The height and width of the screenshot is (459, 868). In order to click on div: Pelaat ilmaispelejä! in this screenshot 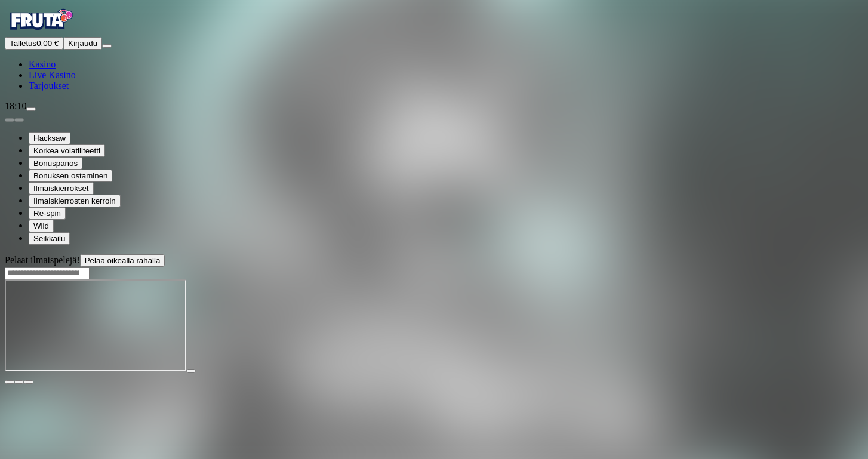, I will do `click(434, 260)`.